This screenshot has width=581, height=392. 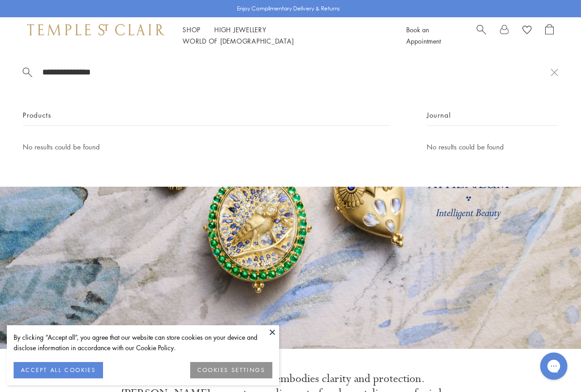 What do you see at coordinates (96, 30) in the screenshot?
I see `img: Temple St. Clair` at bounding box center [96, 30].